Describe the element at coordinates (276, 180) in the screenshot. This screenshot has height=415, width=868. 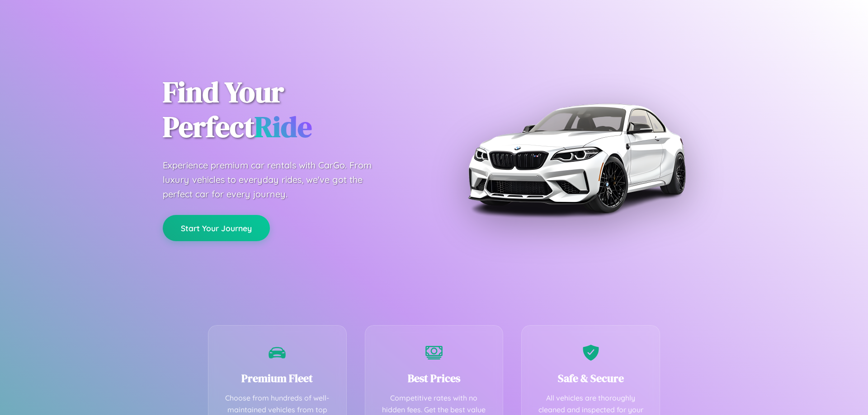
I see `p: Experience premium car rentals with CarGo. From luxury vehicles to everyday rides, we've got the ...` at that location.